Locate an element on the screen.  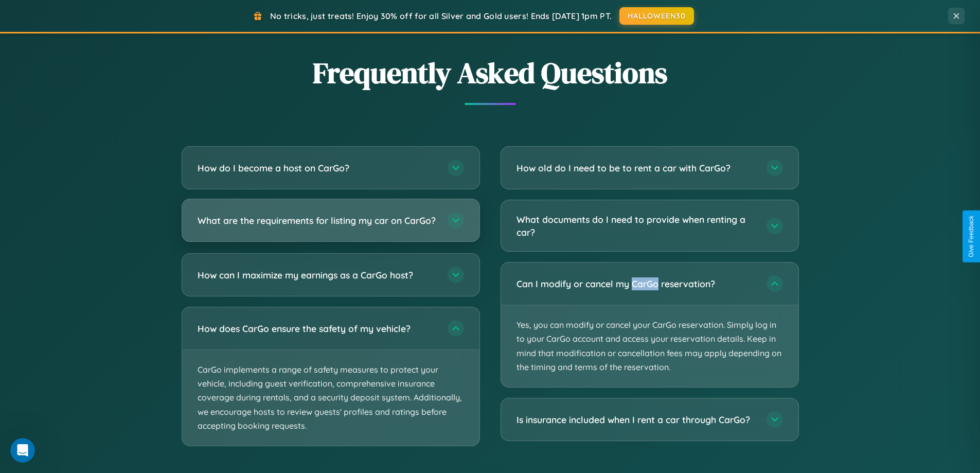
h3: What documents do I need to provide when renting a car? is located at coordinates (636, 225).